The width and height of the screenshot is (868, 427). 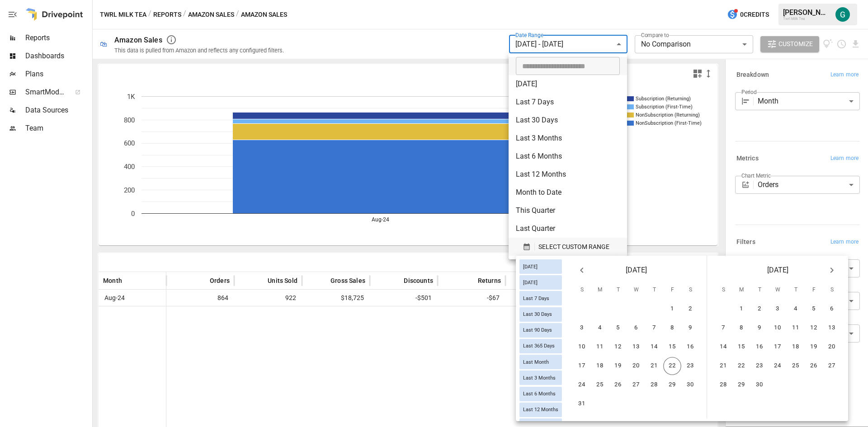 What do you see at coordinates (568, 156) in the screenshot?
I see `li: Last 6 Months` at bounding box center [568, 156].